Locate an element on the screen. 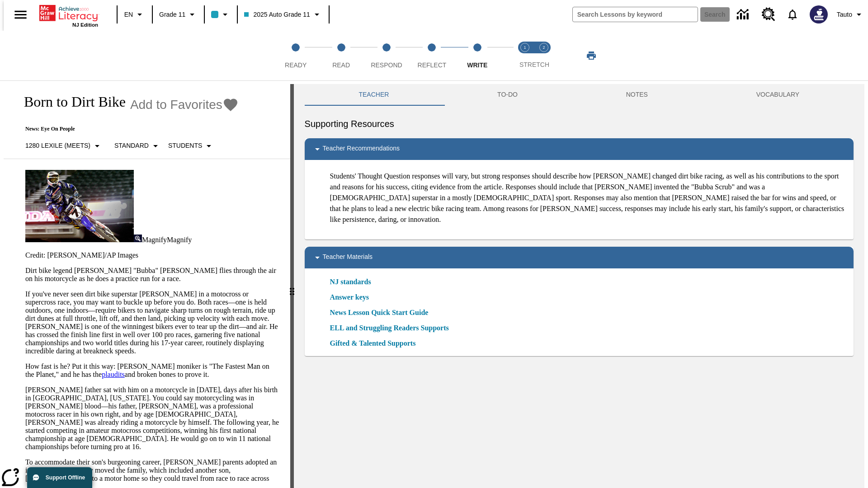 The width and height of the screenshot is (868, 488). button: NOTES is located at coordinates (637, 95).